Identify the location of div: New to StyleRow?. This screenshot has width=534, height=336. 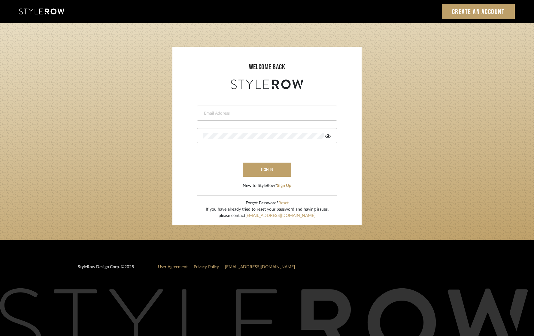
(267, 186).